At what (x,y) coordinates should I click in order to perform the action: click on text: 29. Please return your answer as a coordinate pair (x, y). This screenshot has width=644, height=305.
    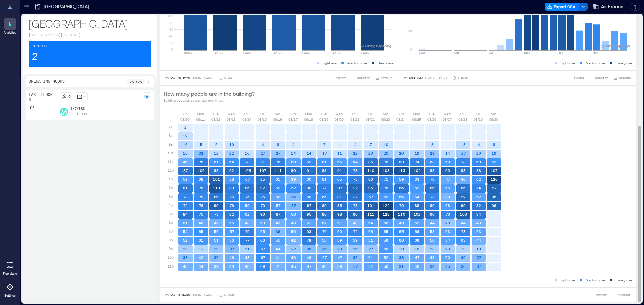
    Looking at the image, I should click on (432, 153).